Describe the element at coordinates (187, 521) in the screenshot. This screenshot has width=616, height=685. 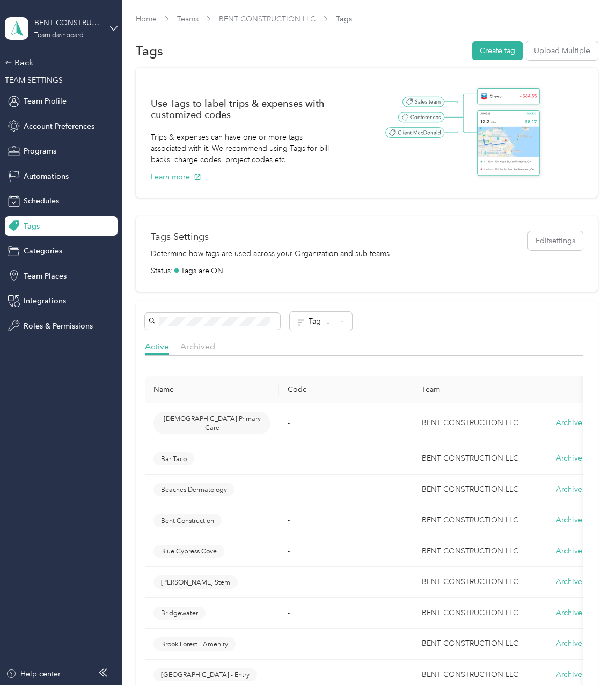
I see `button: Bent Construction` at that location.